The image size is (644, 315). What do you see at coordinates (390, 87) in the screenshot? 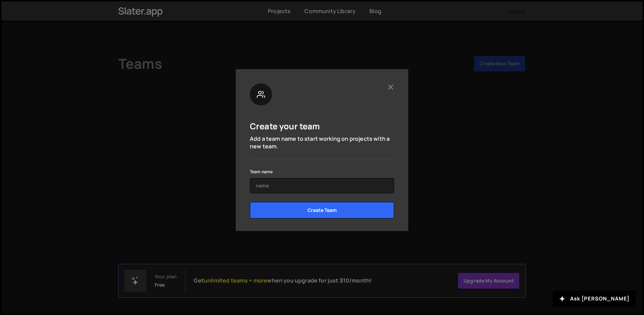
I see `button: Close` at bounding box center [390, 87].